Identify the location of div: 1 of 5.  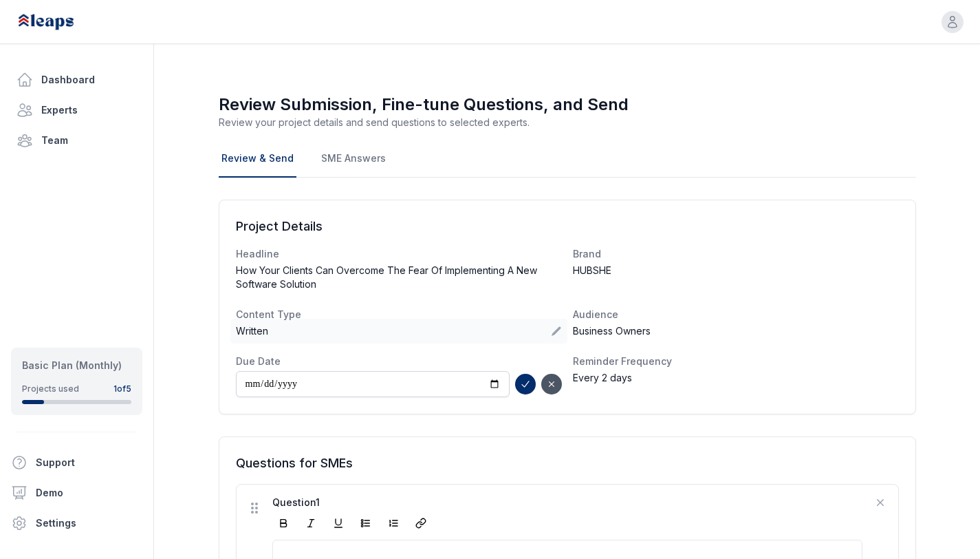
(122, 389).